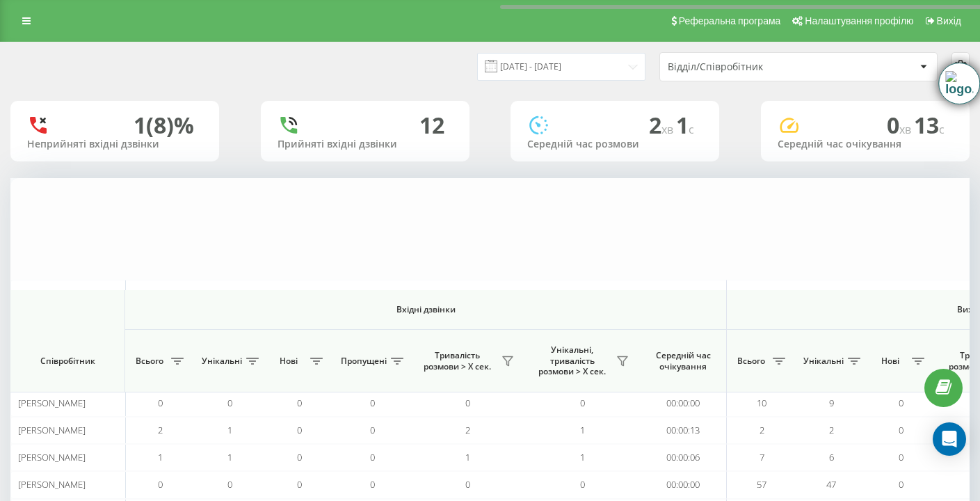 The width and height of the screenshot is (980, 501). I want to click on span: 57, so click(761, 484).